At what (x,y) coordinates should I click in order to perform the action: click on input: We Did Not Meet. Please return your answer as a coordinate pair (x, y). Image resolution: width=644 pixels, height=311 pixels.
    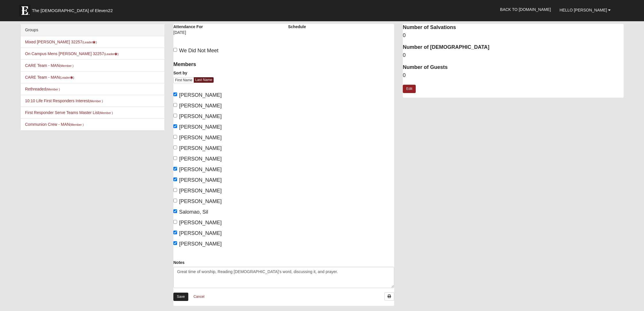
    Looking at the image, I should click on (175, 50).